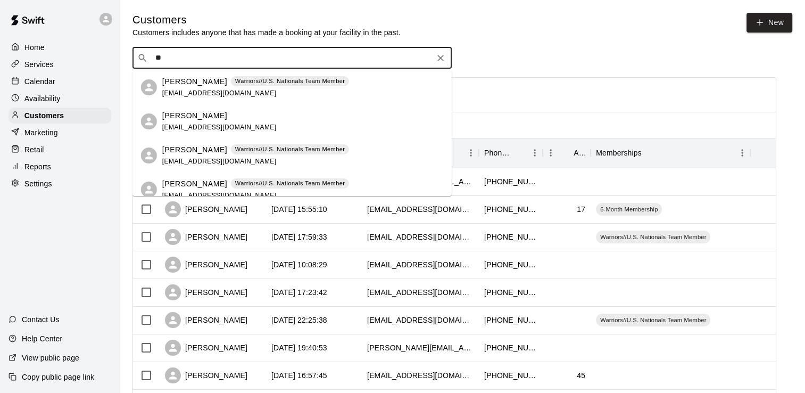 Image resolution: width=805 pixels, height=393 pixels. Describe the element at coordinates (60, 47) in the screenshot. I see `a: Home` at that location.